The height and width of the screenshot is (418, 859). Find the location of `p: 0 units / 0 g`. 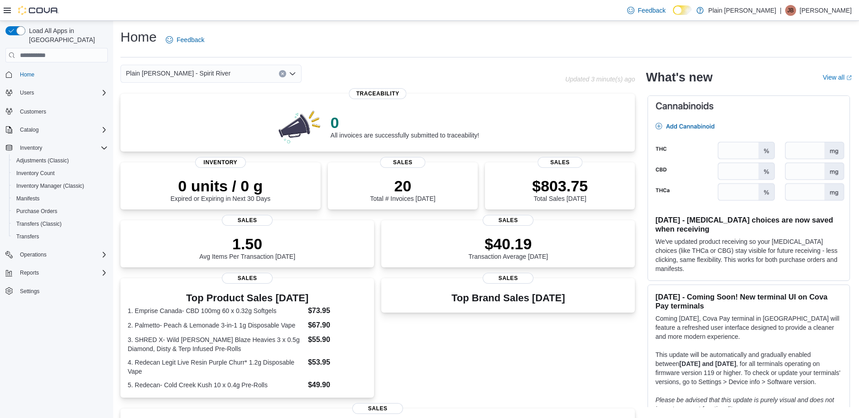

p: 0 units / 0 g is located at coordinates (220, 186).